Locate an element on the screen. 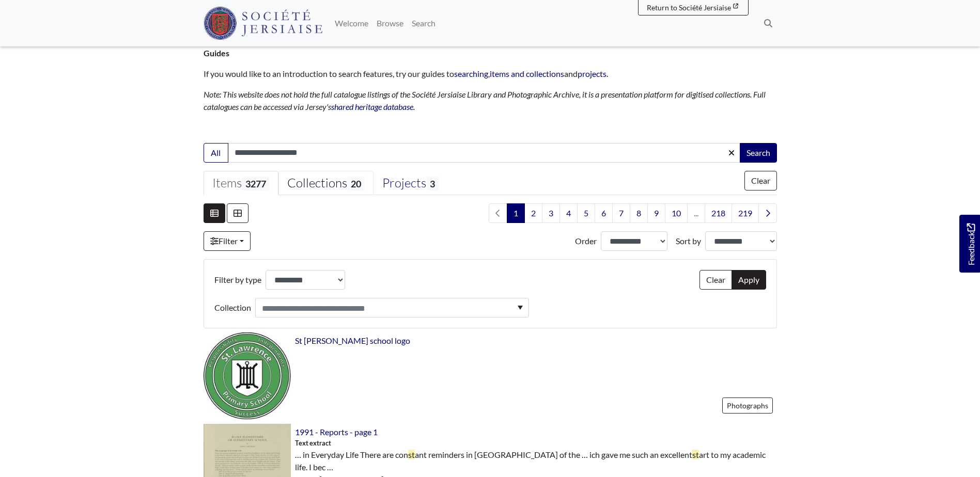 The height and width of the screenshot is (477, 980). li: Previous page is located at coordinates (498, 213).